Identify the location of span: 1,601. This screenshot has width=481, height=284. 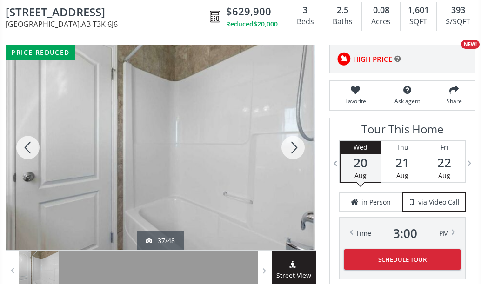
(418, 10).